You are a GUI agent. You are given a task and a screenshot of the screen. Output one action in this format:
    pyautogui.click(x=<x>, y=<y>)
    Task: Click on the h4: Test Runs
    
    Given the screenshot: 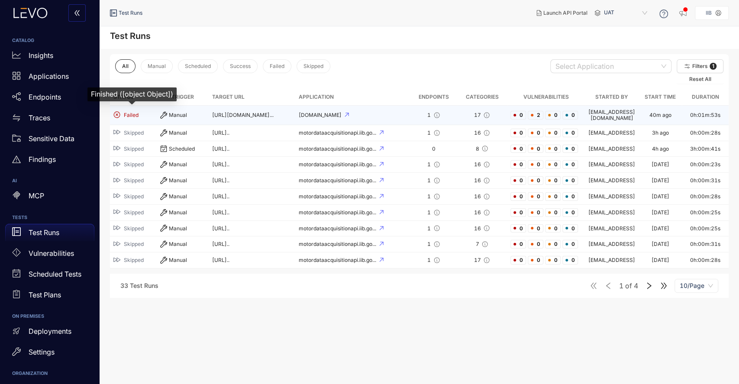 What is the action you would take?
    pyautogui.click(x=130, y=36)
    